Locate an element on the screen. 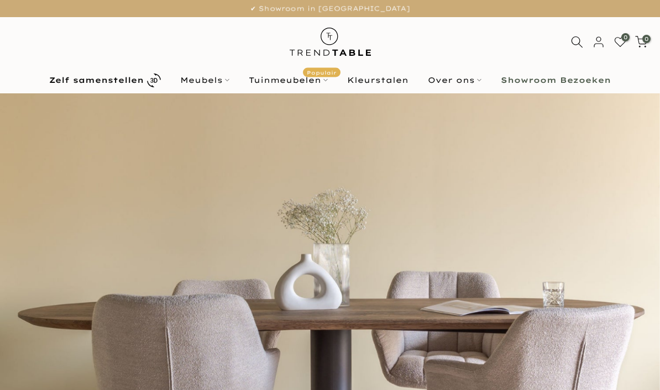  a: Showroom Bezoeken is located at coordinates (556, 80).